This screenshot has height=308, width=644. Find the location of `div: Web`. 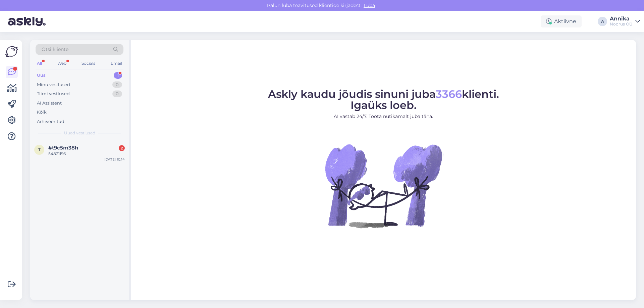

div: Web is located at coordinates (62, 64).